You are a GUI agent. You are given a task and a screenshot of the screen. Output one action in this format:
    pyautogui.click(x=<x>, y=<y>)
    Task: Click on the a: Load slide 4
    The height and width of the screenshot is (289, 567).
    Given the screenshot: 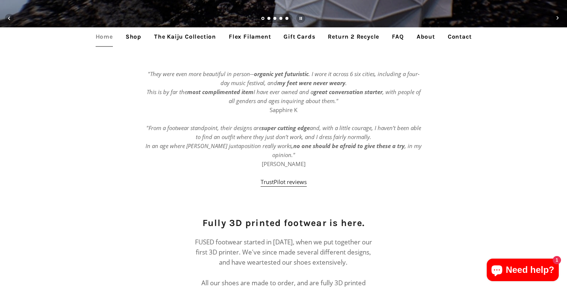 What is the action you would take?
    pyautogui.click(x=281, y=19)
    